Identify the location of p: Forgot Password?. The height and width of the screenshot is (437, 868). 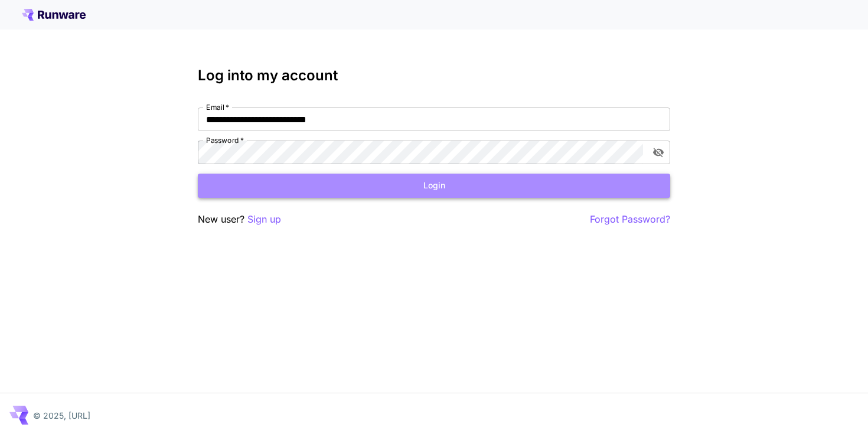
(630, 219).